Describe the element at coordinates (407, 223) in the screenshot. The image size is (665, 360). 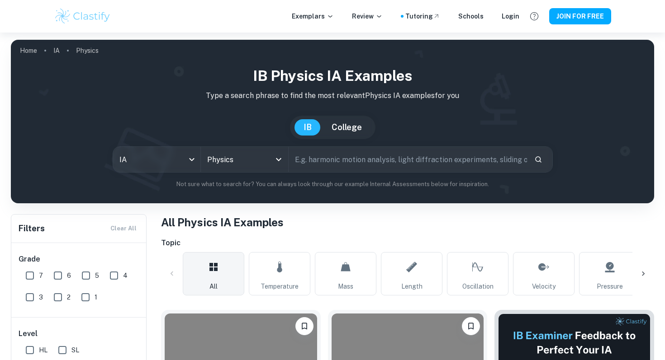
I see `h1: All Physics IA Examples` at that location.